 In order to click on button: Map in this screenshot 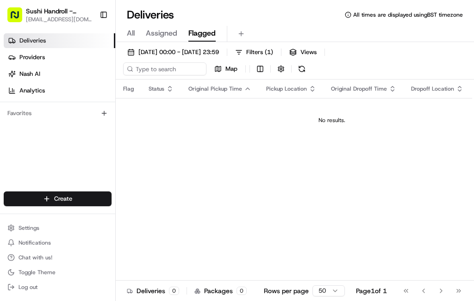, I will do `click(226, 69)`.